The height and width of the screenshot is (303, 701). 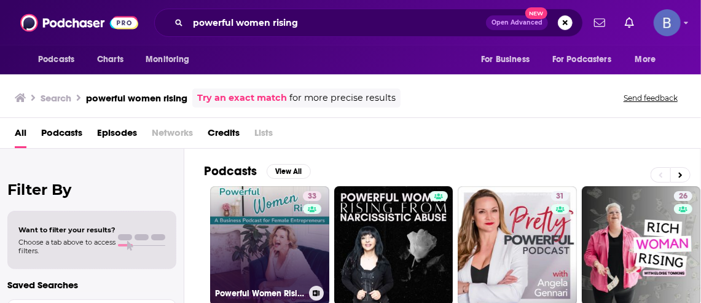 What do you see at coordinates (136, 98) in the screenshot?
I see `h3: powerful women rising` at bounding box center [136, 98].